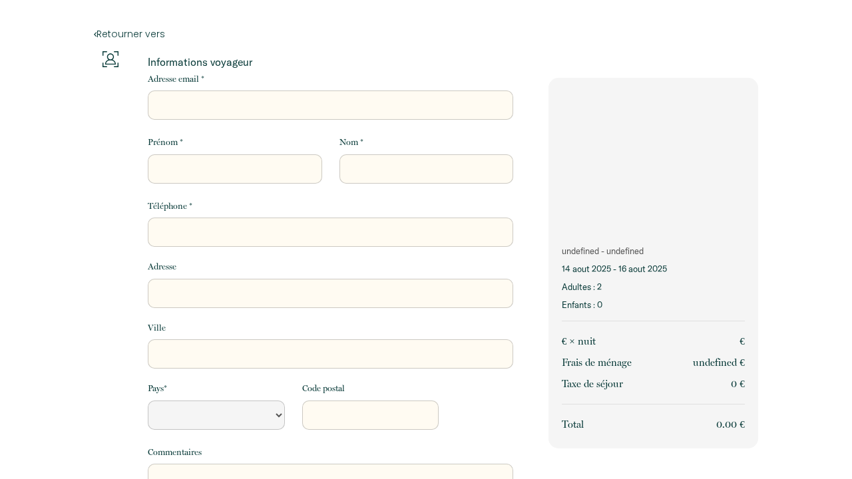 Image resolution: width=852 pixels, height=479 pixels. I want to click on label: Adresse, so click(162, 267).